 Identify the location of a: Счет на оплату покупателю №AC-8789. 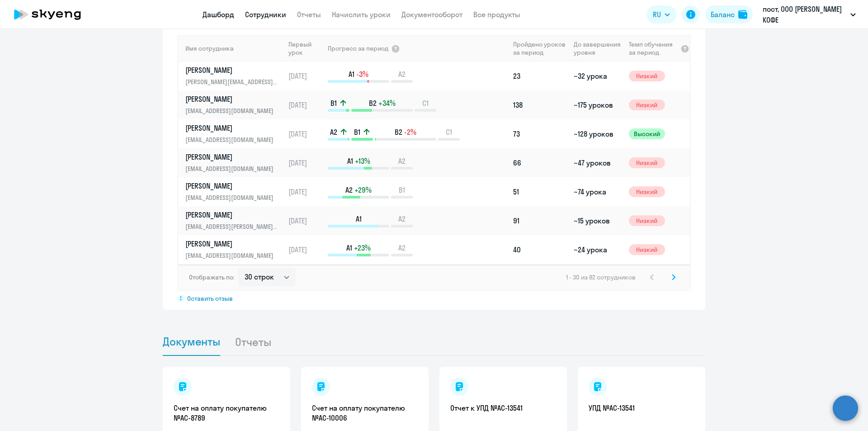
(227, 413).